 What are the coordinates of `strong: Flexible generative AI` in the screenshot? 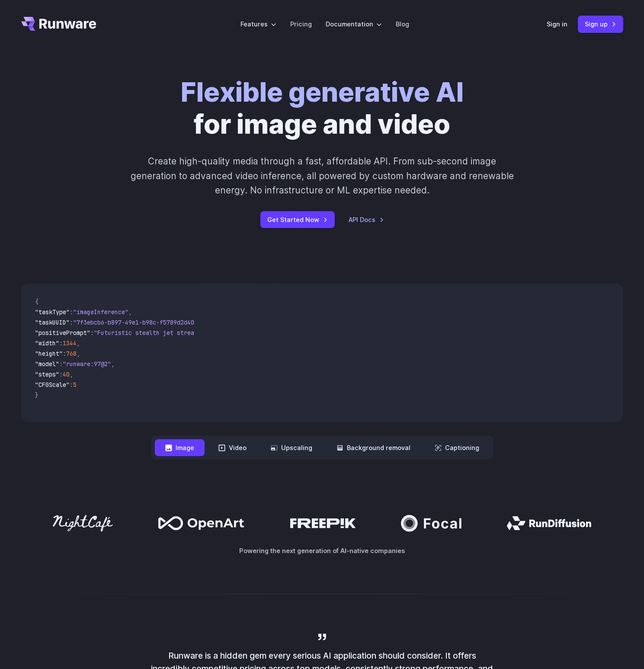 It's located at (322, 92).